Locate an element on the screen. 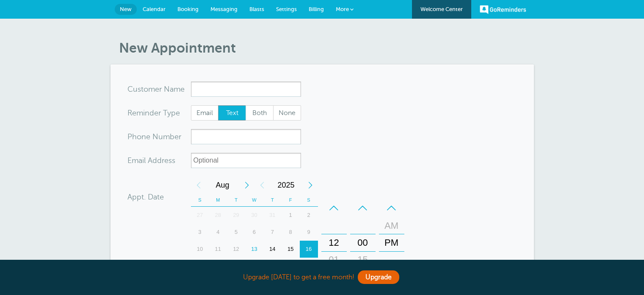 This screenshot has height=295, width=644. span: Settings is located at coordinates (286, 9).